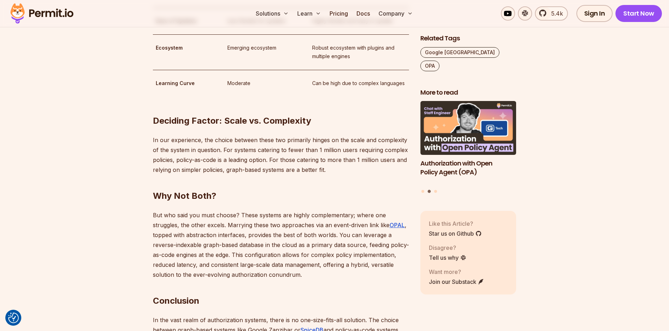 This screenshot has width=669, height=331. I want to click on a: Join our Substack, so click(456, 282).